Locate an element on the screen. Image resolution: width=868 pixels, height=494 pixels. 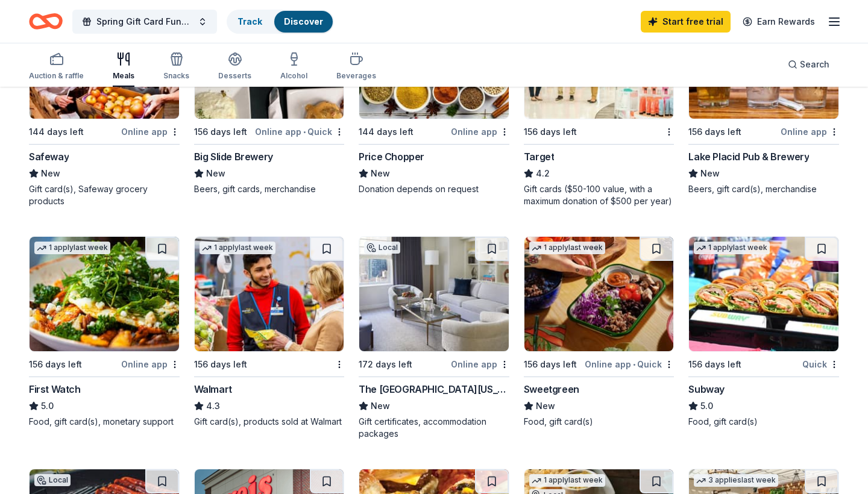
button: Snacks is located at coordinates (176, 67).